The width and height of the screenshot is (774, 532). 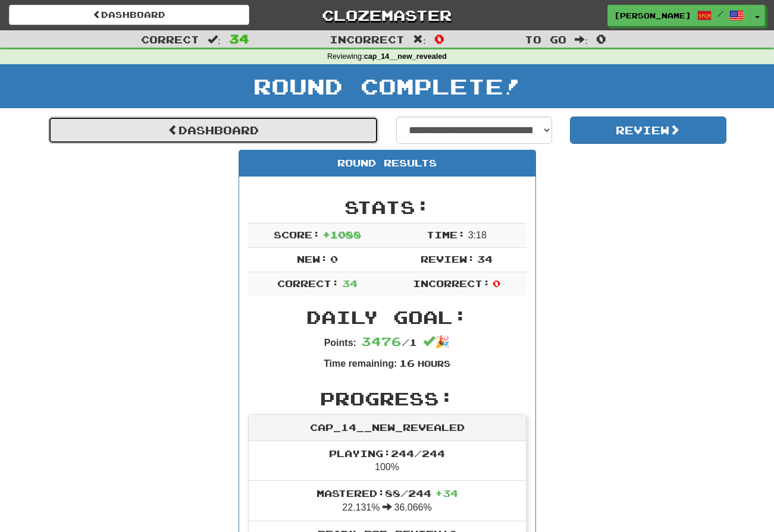 I want to click on span: Incorrect:, so click(x=451, y=283).